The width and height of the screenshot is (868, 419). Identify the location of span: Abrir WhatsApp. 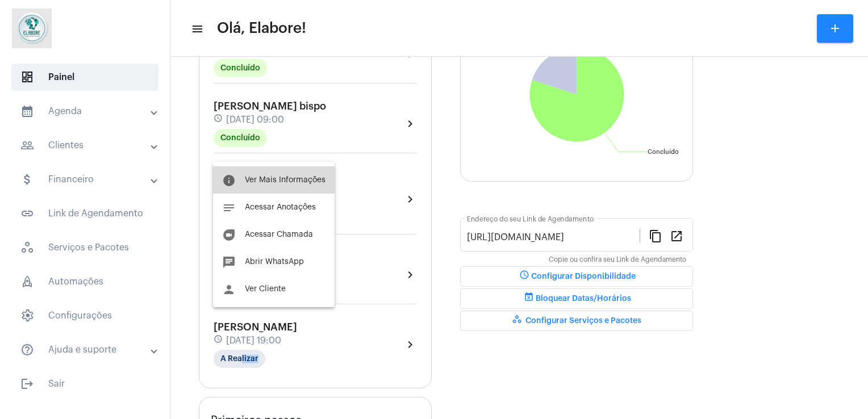
(275, 262).